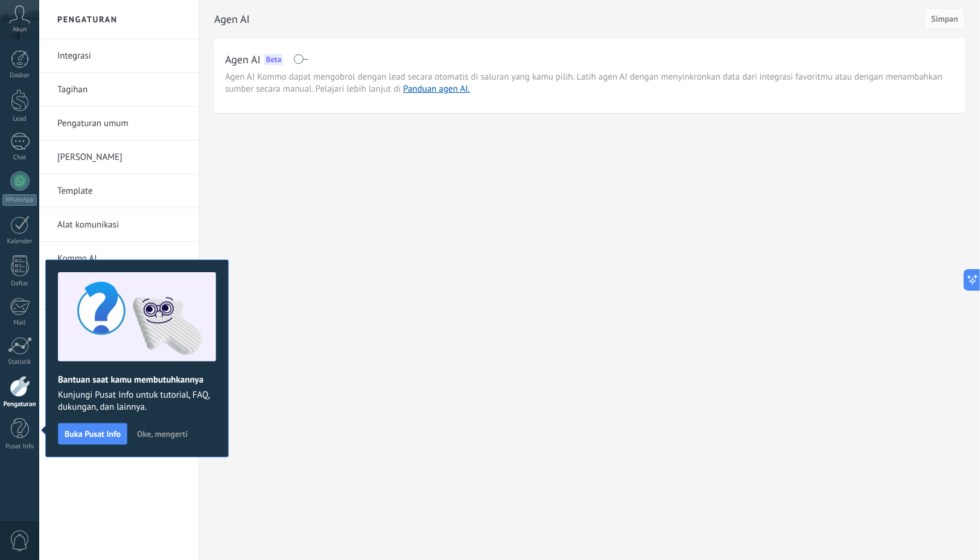 The width and height of the screenshot is (980, 560). Describe the element at coordinates (119, 56) in the screenshot. I see `li: Integrasi` at that location.